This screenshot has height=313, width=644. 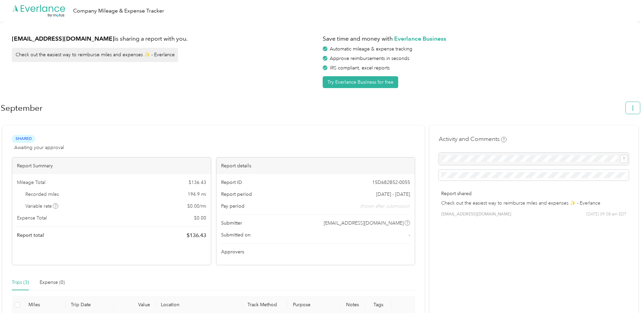 I want to click on p: Check out the easiest way to reimburse miles and expenses ✨ - Everlance, so click(x=534, y=203).